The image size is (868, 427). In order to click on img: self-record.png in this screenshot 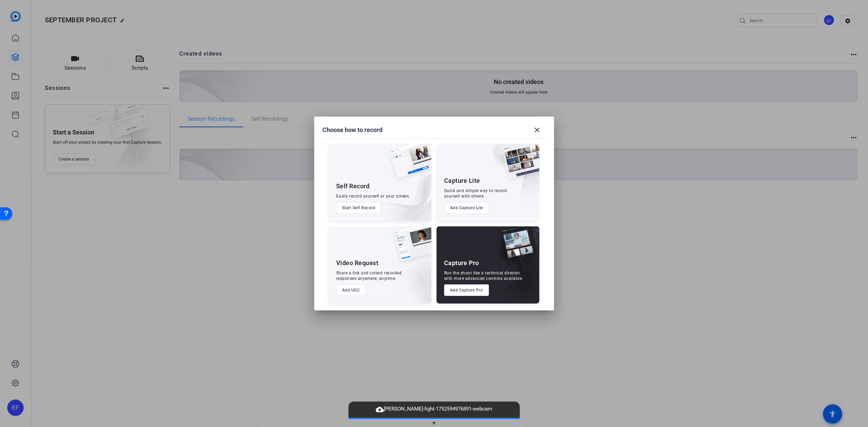, I will do `click(408, 165)`.